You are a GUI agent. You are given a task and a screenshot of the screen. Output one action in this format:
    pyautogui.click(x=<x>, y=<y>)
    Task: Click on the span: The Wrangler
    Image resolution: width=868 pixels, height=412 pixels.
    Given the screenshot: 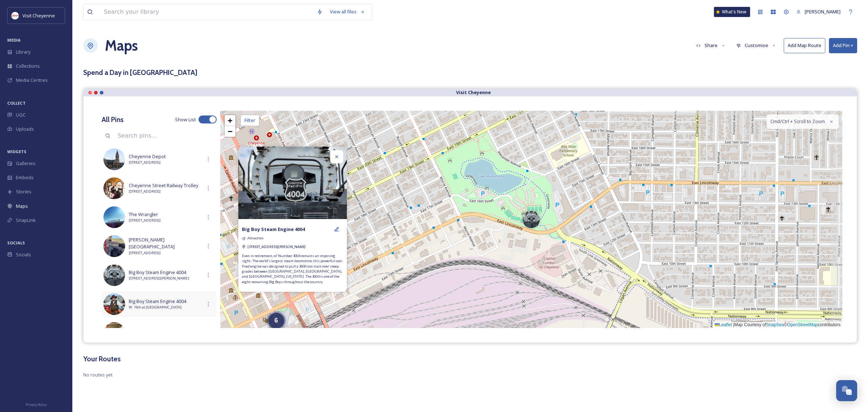 What is the action you would take?
    pyautogui.click(x=166, y=214)
    